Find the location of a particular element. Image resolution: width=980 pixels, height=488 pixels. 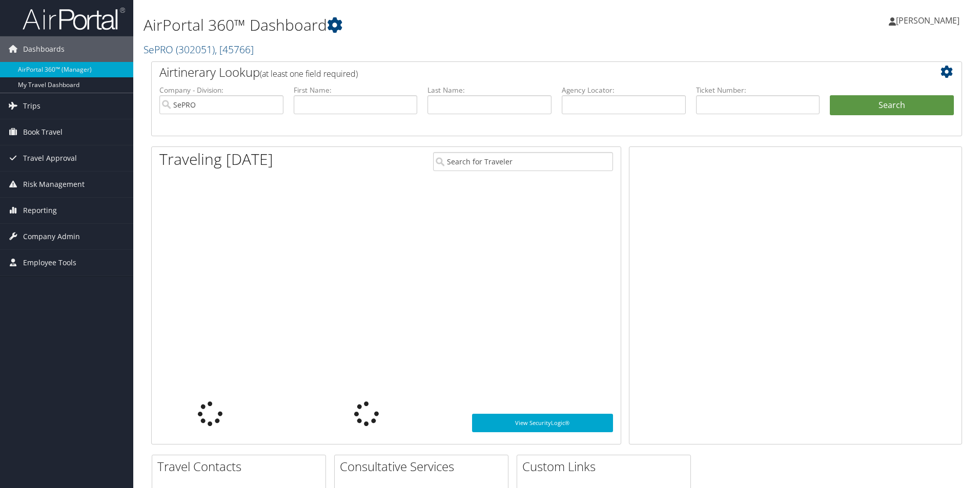

span: ( 302051 ) is located at coordinates (195, 49).